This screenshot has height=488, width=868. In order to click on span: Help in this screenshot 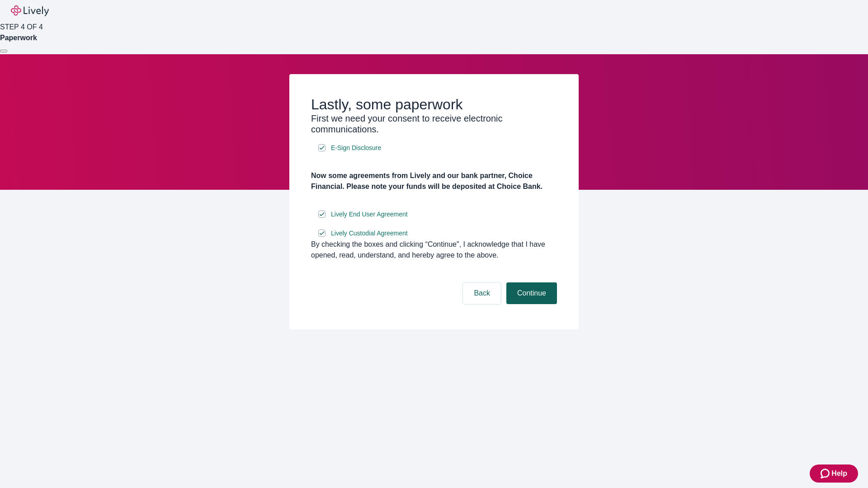, I will do `click(839, 474)`.